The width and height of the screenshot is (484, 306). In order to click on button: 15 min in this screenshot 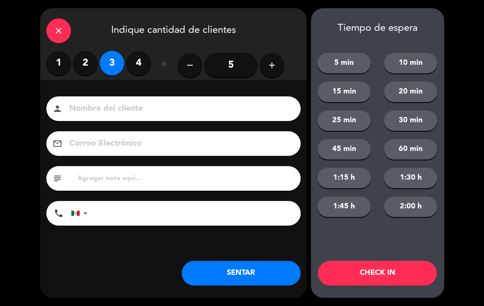, I will do `click(344, 92)`.